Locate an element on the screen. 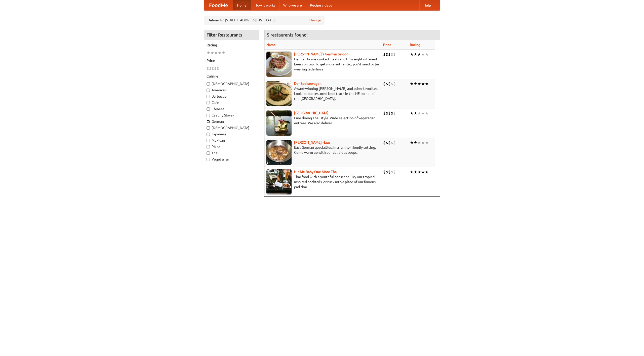 The height and width of the screenshot is (356, 644). input: Cafe is located at coordinates (208, 102).